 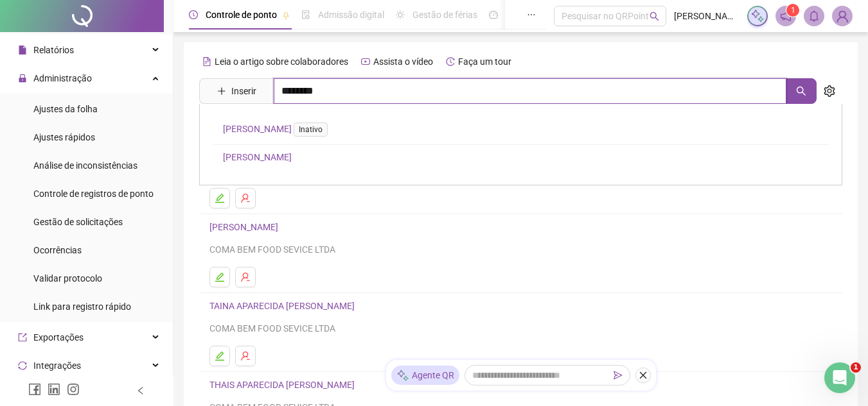 I want to click on span: file-text, so click(x=207, y=62).